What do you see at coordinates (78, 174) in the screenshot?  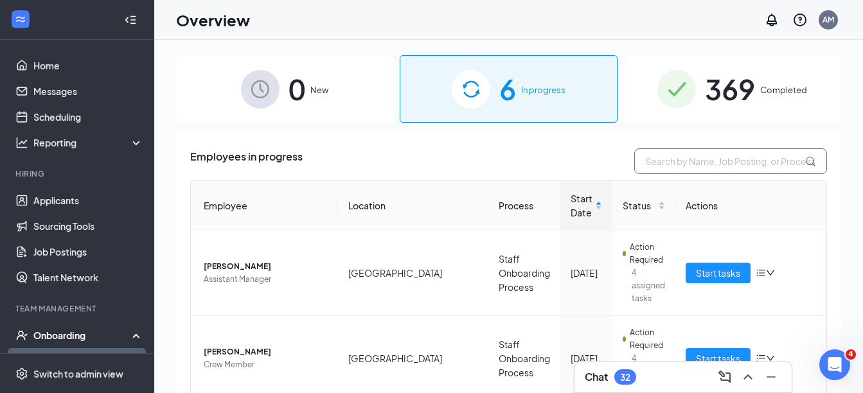 I see `div: Hiring` at bounding box center [78, 174].